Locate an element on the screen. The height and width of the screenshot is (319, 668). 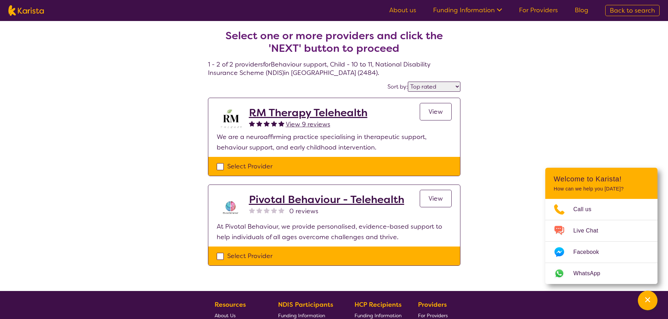
a: Web link opens in a new tab. is located at coordinates (601, 274).